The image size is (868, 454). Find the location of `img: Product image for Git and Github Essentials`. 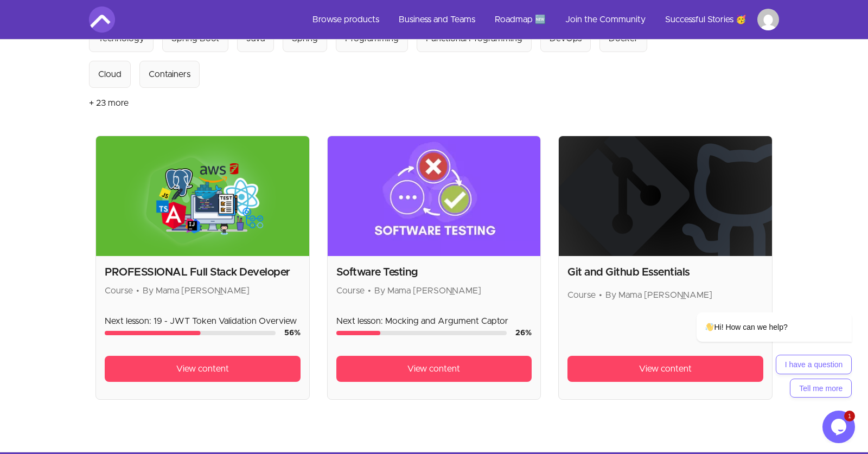

img: Product image for Git and Github Essentials is located at coordinates (665, 196).